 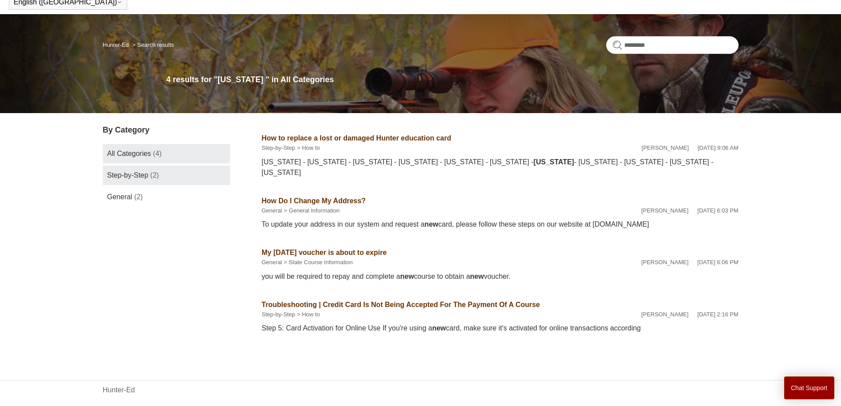 I want to click on span: General, so click(x=120, y=196).